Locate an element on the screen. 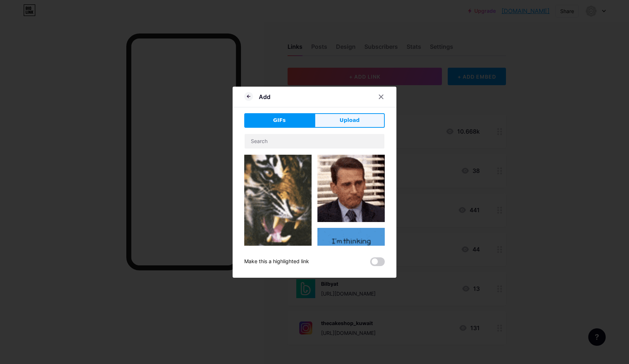 The height and width of the screenshot is (364, 629). span: GIFs is located at coordinates (279, 120).